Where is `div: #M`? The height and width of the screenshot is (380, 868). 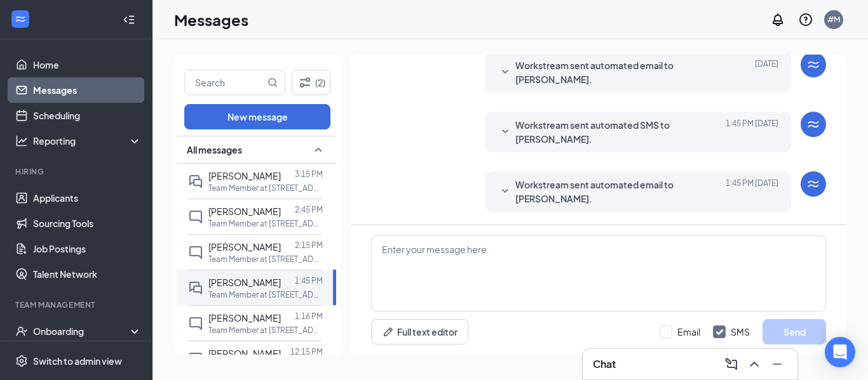
div: #M is located at coordinates (833, 19).